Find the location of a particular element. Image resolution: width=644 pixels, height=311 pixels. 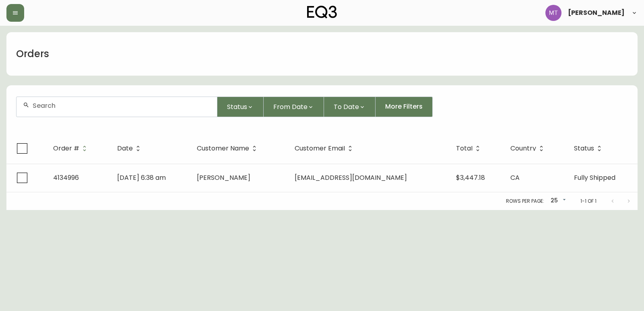

span: 4134996 is located at coordinates (66, 177).